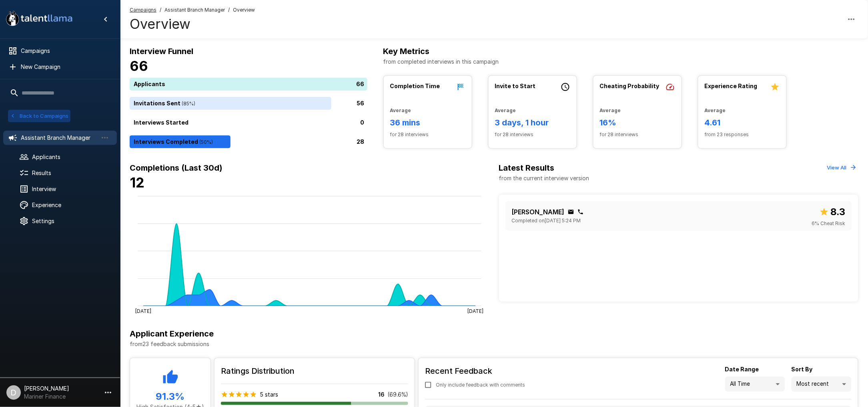 The image size is (868, 407). What do you see at coordinates (361, 142) in the screenshot?
I see `p: 28` at bounding box center [361, 142].